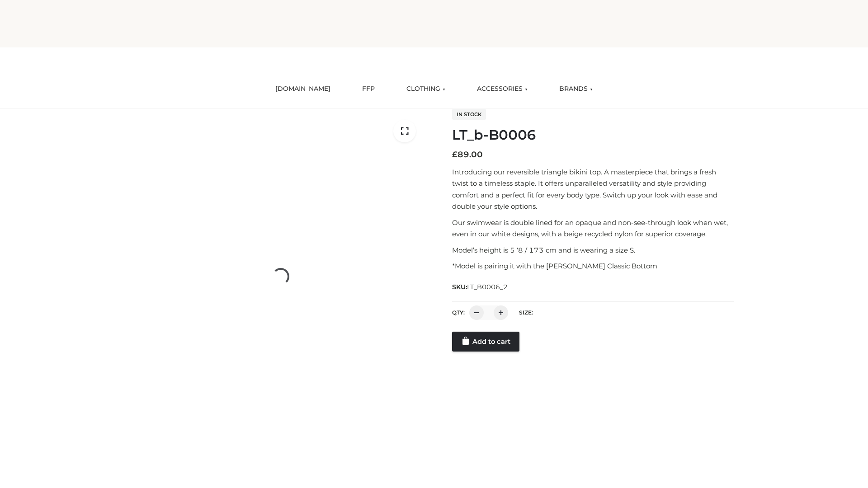  I want to click on a: BRANDS, so click(576, 89).